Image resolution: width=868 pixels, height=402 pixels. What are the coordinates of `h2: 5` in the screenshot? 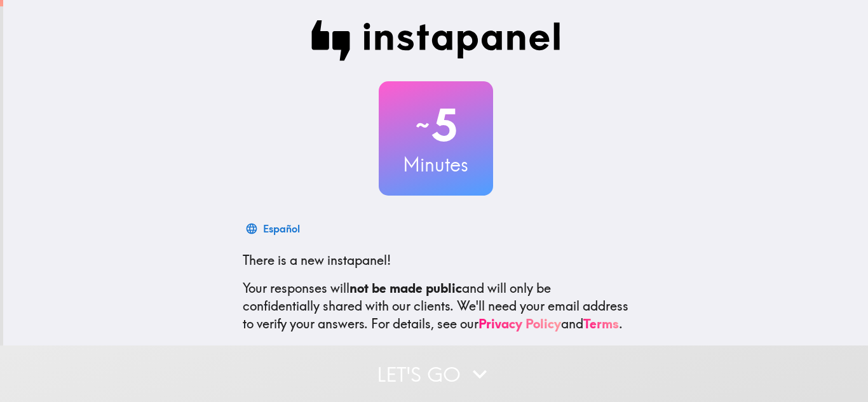 It's located at (436, 125).